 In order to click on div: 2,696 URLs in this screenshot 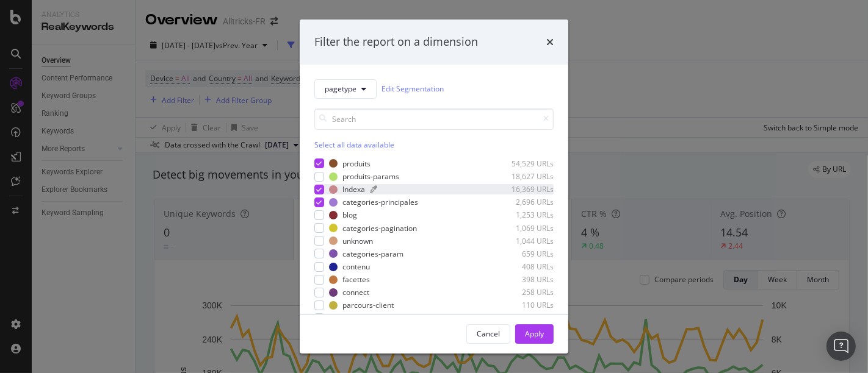, I will do `click(524, 202)`.